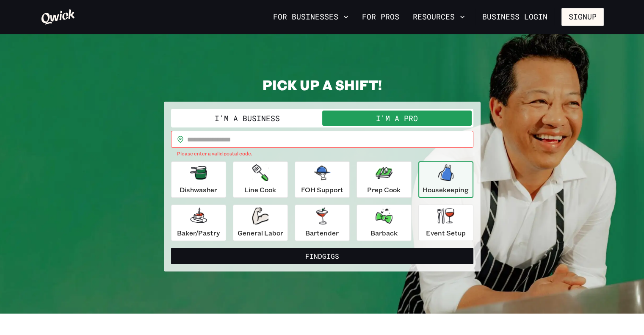 The height and width of the screenshot is (335, 644). Describe the element at coordinates (446, 189) in the screenshot. I see `p: Housekeeping` at that location.